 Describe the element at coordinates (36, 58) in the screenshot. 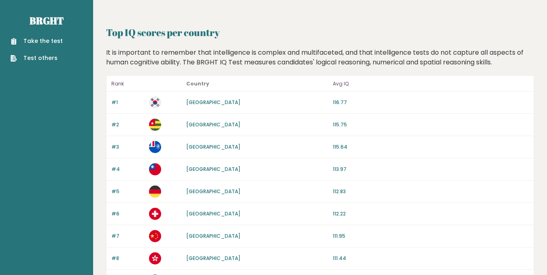

I see `a: Test others` at that location.